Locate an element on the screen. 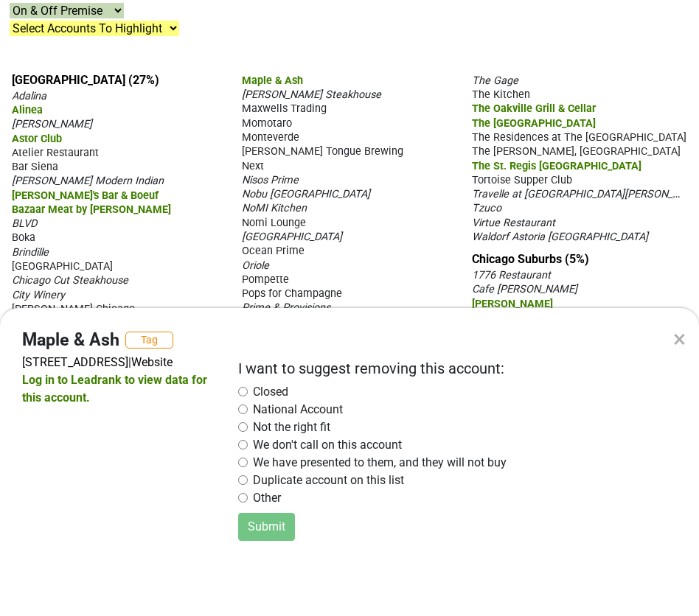 This screenshot has width=699, height=616. h4: Maple & Ash is located at coordinates (71, 341).